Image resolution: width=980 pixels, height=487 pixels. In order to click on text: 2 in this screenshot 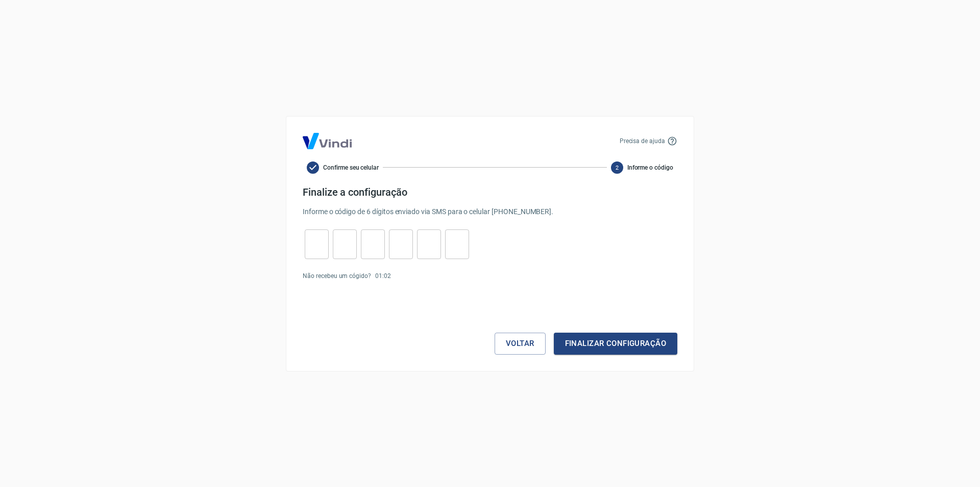, I will do `click(618, 167)`.